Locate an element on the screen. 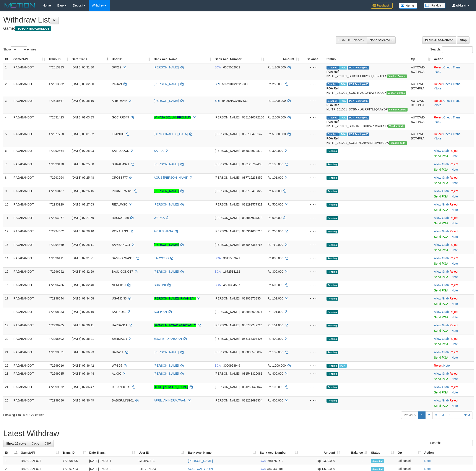 The width and height of the screenshot is (476, 471). span: 472815367 is located at coordinates (56, 101).